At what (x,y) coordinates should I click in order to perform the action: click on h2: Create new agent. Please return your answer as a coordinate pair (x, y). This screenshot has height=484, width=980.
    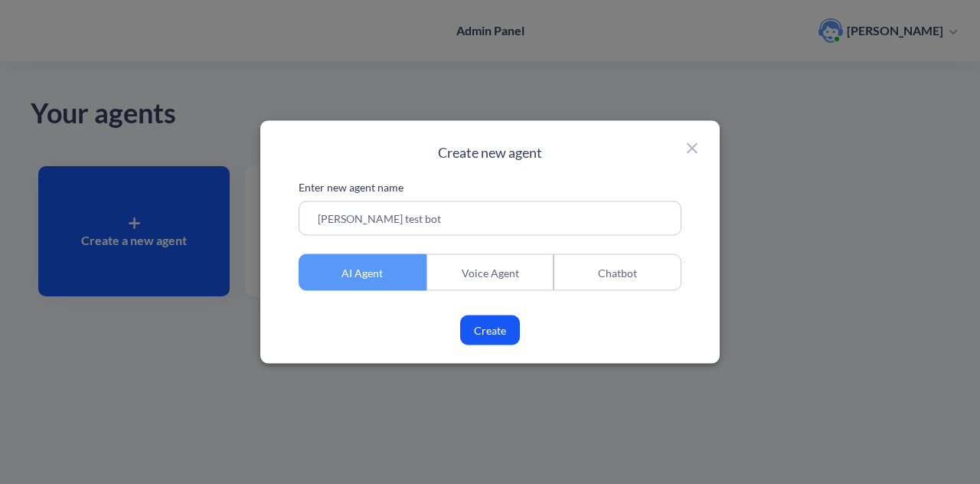
    Looking at the image, I should click on (490, 152).